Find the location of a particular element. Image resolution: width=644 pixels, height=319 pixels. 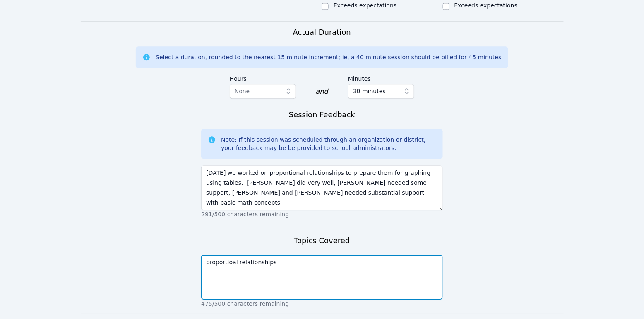

div: Note: If this session was scheduled through an organization or district, your feedback may be be ... is located at coordinates (328, 144).